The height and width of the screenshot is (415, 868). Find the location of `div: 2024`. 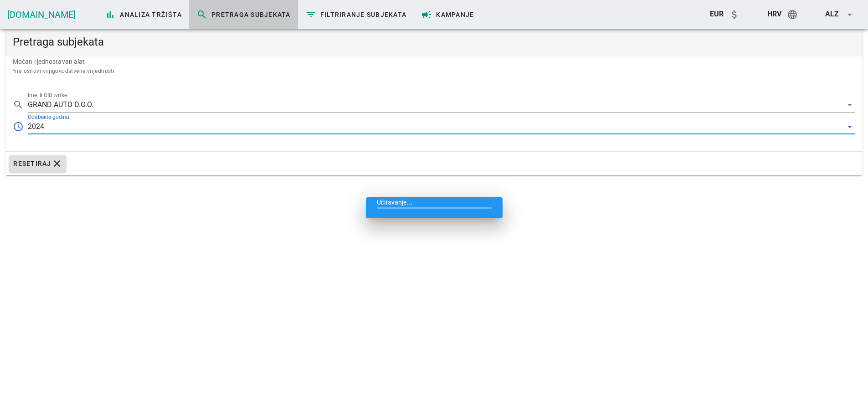

div: 2024 is located at coordinates (36, 126).